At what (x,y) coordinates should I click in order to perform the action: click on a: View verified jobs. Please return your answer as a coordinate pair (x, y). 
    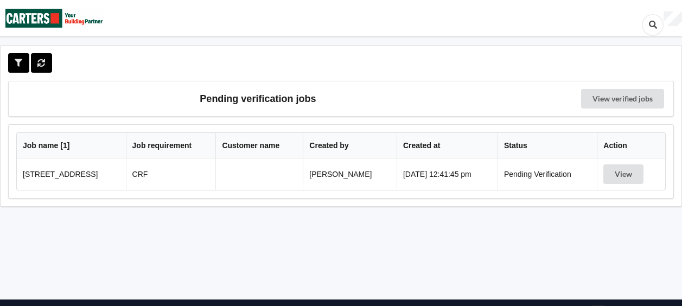
    Looking at the image, I should click on (623, 99).